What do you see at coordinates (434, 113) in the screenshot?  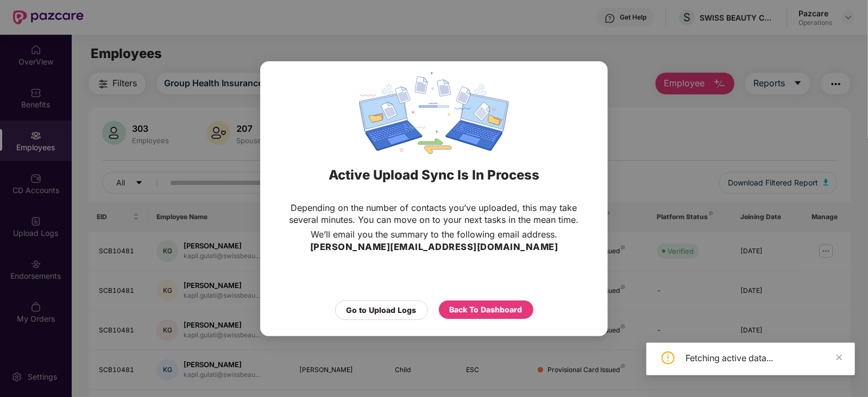 I see `img: svg+xml;base64,PHN2ZyBpZD0iRGF0YV9zeW5jaW5nIiB4bWxucz0iaHR0cDovL3d3dy53My5vcmcvMjAwMC9zdmciIHdpZH...` at bounding box center [434, 113].